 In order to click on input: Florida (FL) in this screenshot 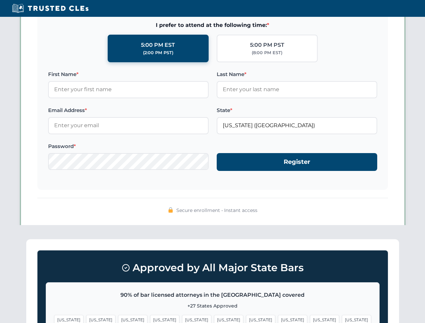, I will do `click(297, 126)`.